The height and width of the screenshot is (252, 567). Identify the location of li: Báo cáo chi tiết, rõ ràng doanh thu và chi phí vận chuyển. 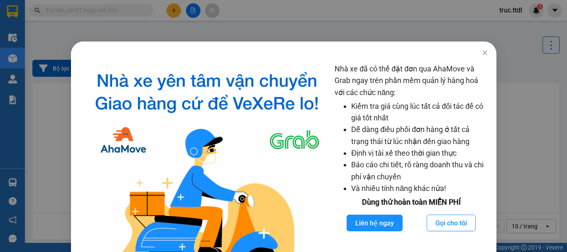
(419, 171).